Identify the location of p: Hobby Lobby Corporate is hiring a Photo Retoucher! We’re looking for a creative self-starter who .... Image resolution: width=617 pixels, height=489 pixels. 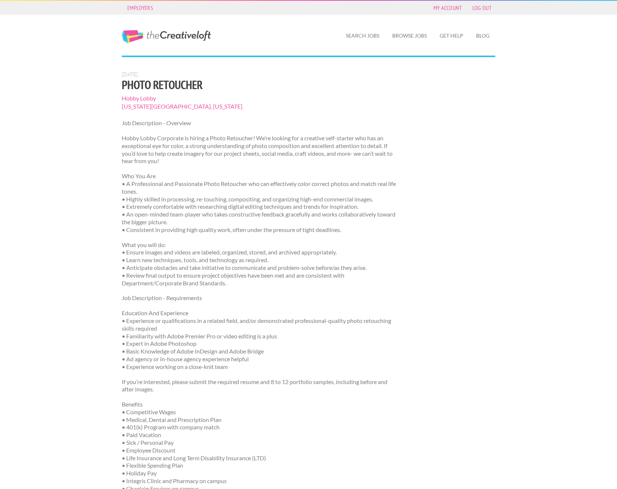
(260, 149).